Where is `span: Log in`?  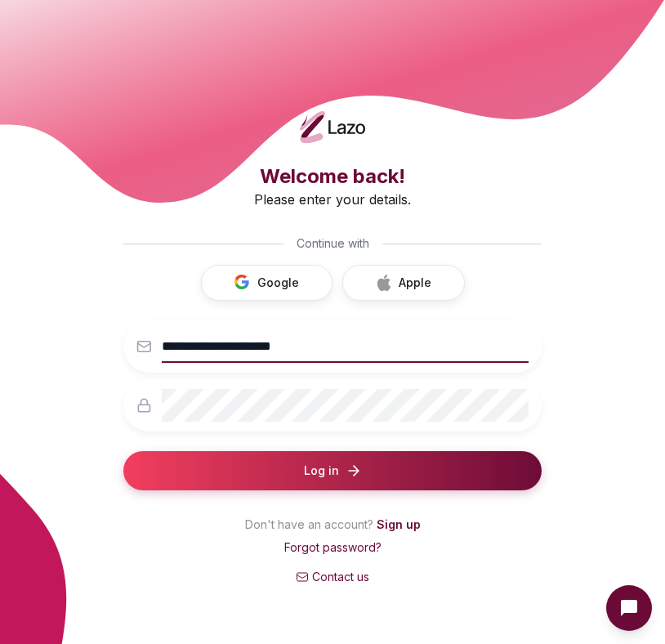
span: Log in is located at coordinates (321, 470).